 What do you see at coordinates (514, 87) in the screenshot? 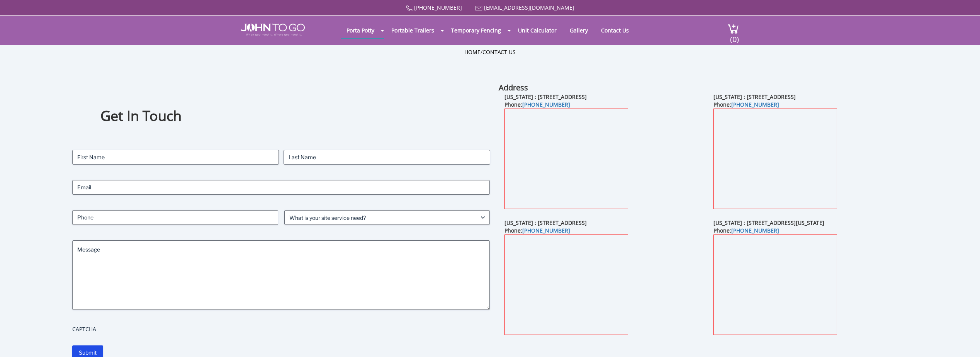
I see `b: Address` at bounding box center [514, 87].